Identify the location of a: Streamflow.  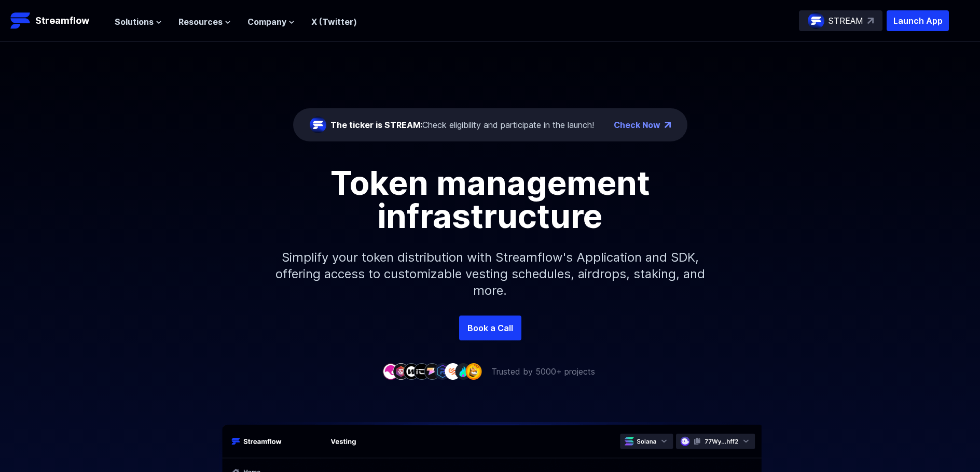
(57, 21).